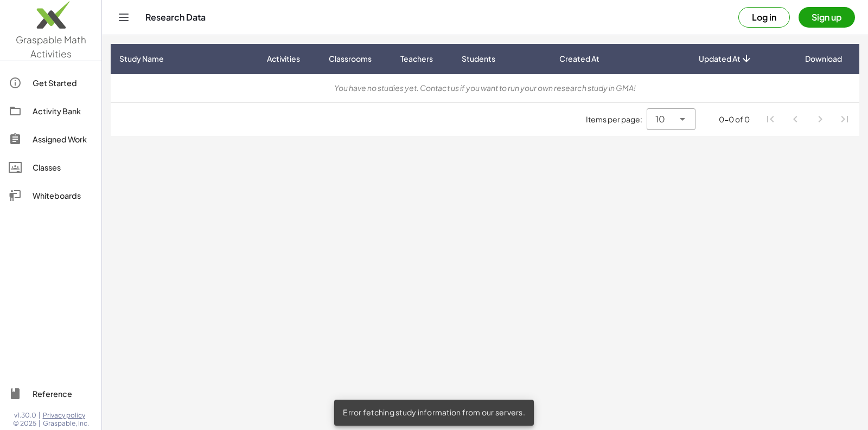  I want to click on div: You have no studies yet. Contact us if you want to run your own research study in GMA!, so click(485, 88).